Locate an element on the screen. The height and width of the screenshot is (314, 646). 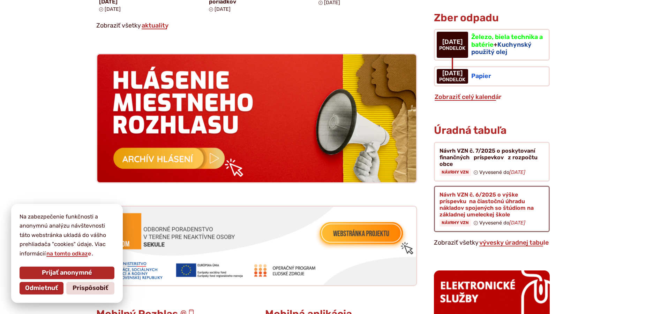
a: Zobraziť celý kalendár is located at coordinates (468, 97).